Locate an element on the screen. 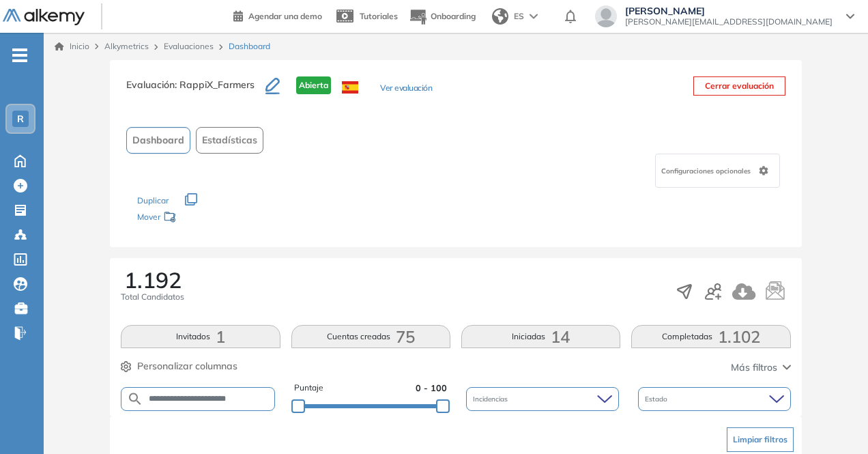 The height and width of the screenshot is (454, 868). img: world is located at coordinates (501, 17).